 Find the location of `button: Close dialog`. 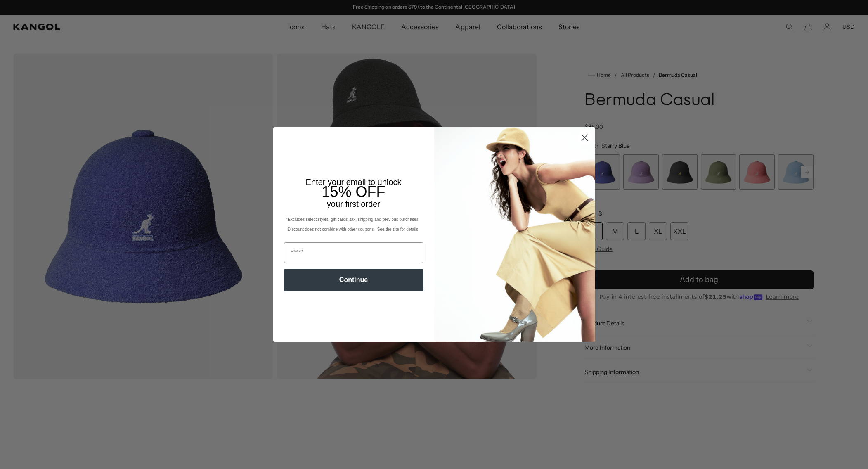

button: Close dialog is located at coordinates (584, 137).